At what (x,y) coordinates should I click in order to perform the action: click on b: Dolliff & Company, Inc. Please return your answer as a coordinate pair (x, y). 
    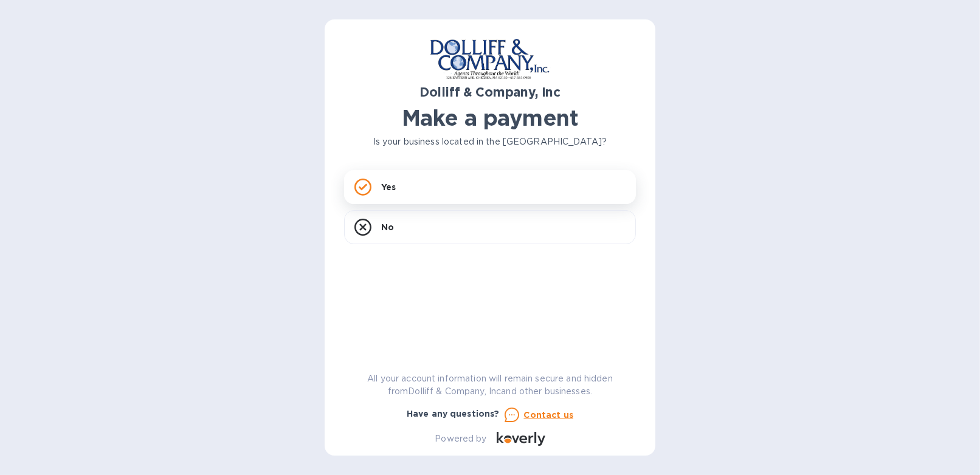
    Looking at the image, I should click on (490, 92).